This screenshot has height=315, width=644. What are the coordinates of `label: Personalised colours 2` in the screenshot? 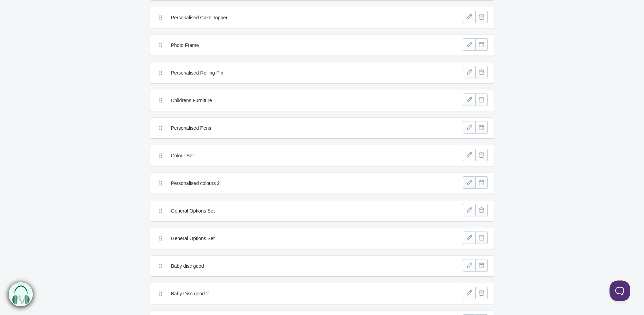 It's located at (297, 183).